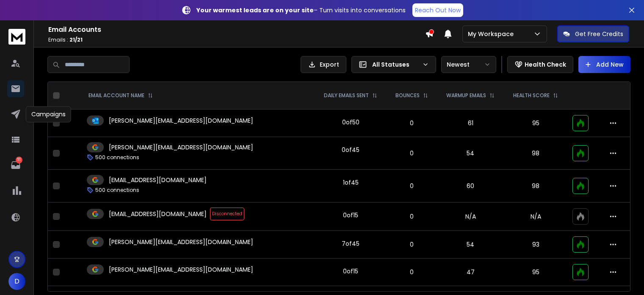 This screenshot has height=295, width=644. What do you see at coordinates (16, 165) in the screenshot?
I see `a: 111` at bounding box center [16, 165].